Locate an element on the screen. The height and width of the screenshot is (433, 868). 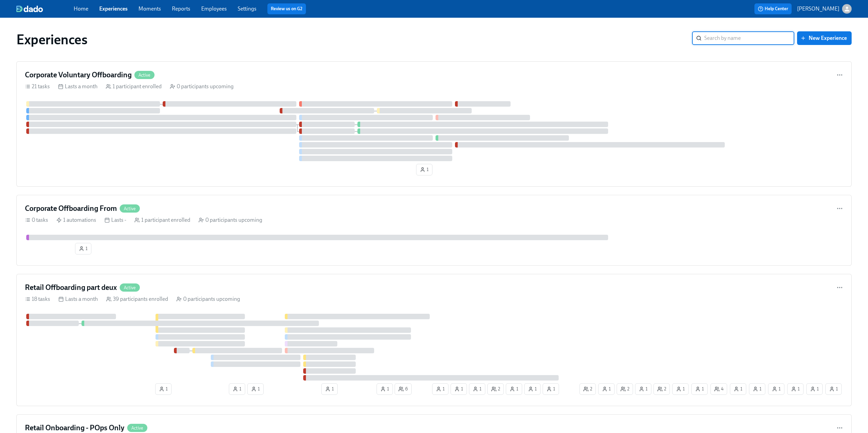
span: 6 is located at coordinates (403, 390).